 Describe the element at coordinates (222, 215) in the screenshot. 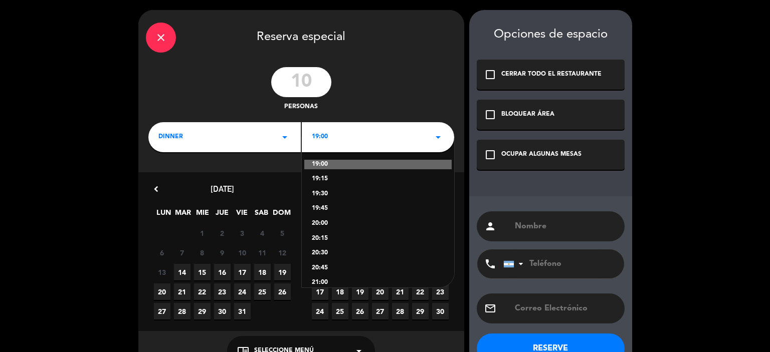

I see `span: JUE` at that location.